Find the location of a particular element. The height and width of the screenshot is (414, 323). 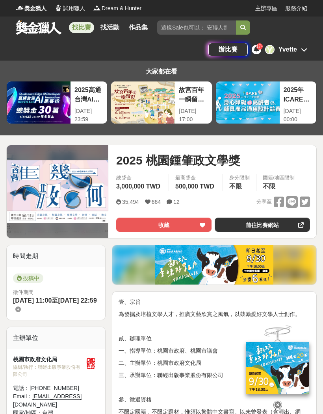

div: 故宮百年 一瞬留影【尋寶記】 is located at coordinates (193, 94).